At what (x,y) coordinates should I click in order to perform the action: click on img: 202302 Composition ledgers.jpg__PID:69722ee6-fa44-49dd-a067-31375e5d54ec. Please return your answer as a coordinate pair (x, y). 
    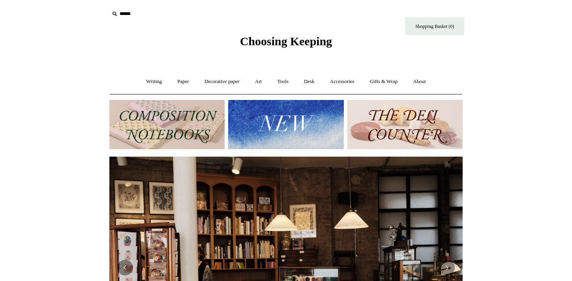
    Looking at the image, I should click on (167, 124).